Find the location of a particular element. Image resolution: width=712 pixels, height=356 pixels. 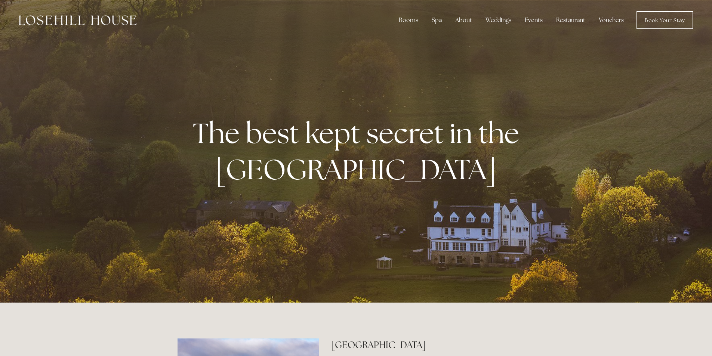

a: Vouchers is located at coordinates (611, 20).